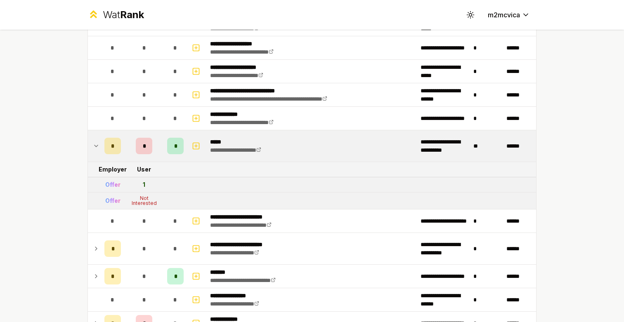 This screenshot has height=322, width=624. I want to click on div: Not Interested, so click(144, 201).